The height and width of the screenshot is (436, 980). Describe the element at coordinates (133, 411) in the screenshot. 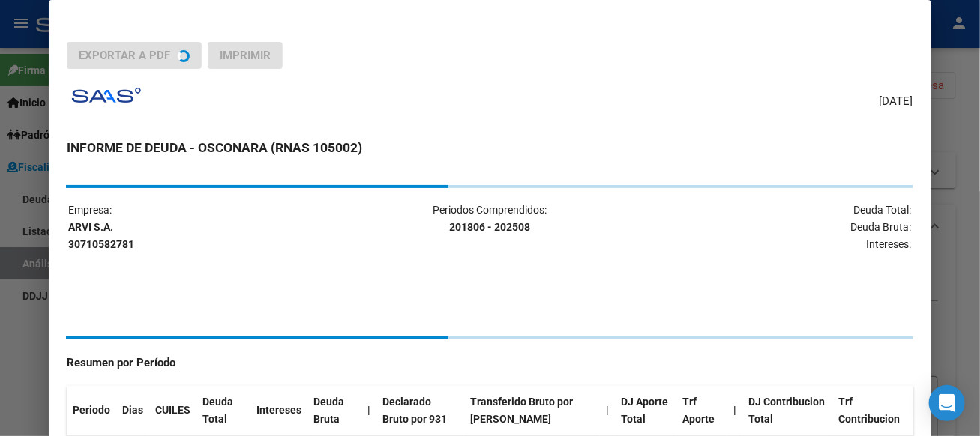

I see `th: Dias` at that location.